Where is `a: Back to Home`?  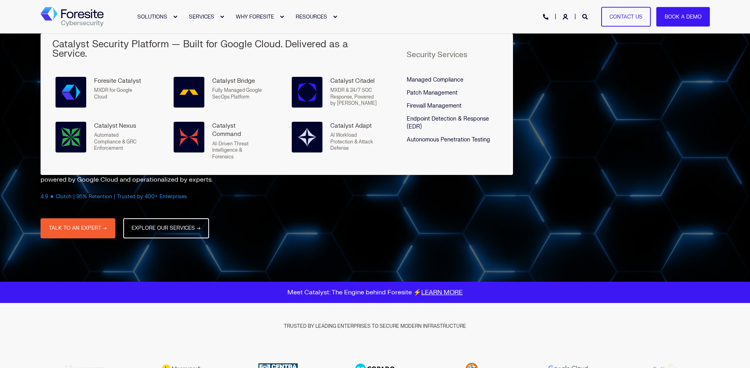
a: Back to Home is located at coordinates (72, 17).